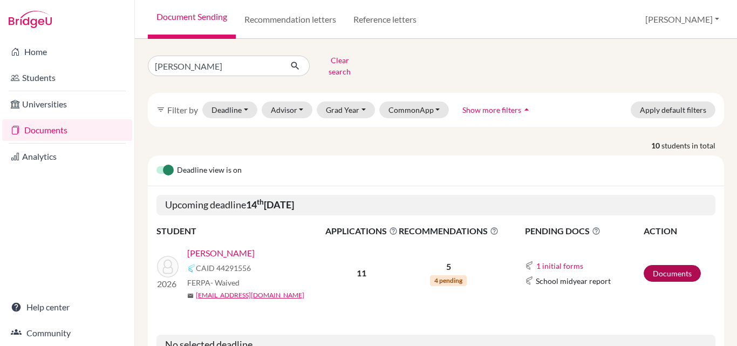 The image size is (737, 346). What do you see at coordinates (414, 110) in the screenshot?
I see `button: CommonApp` at bounding box center [414, 110].